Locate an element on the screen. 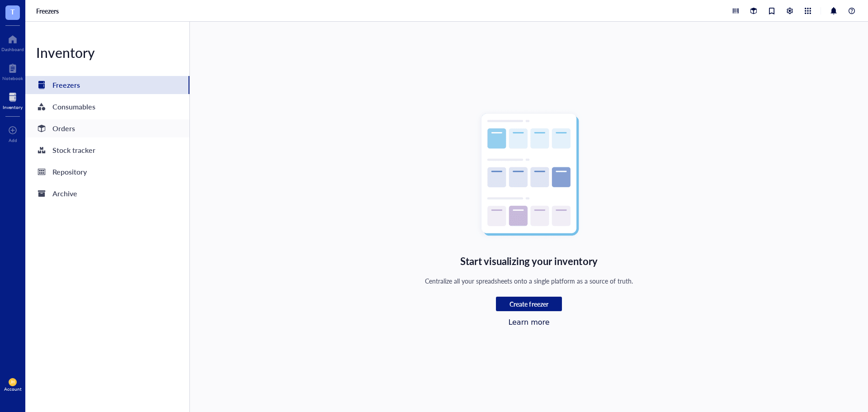  a: Consumables is located at coordinates (107, 107).